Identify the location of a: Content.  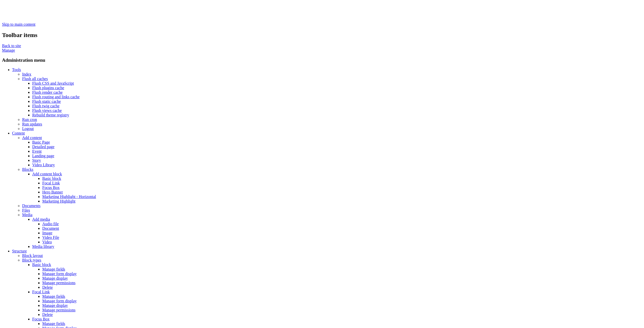
(18, 133).